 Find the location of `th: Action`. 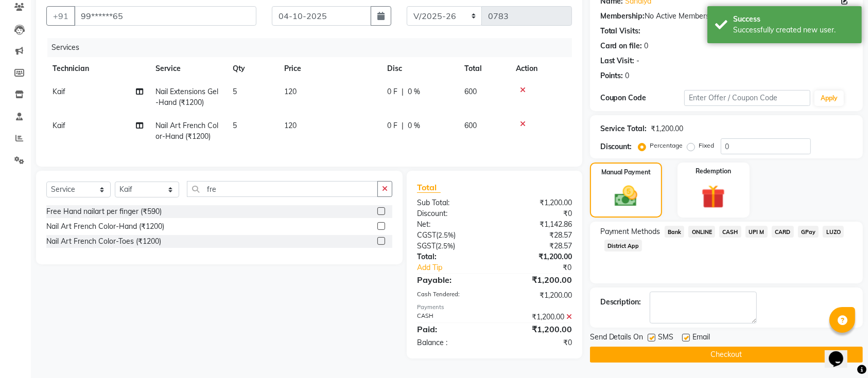

th: Action is located at coordinates (540, 68).